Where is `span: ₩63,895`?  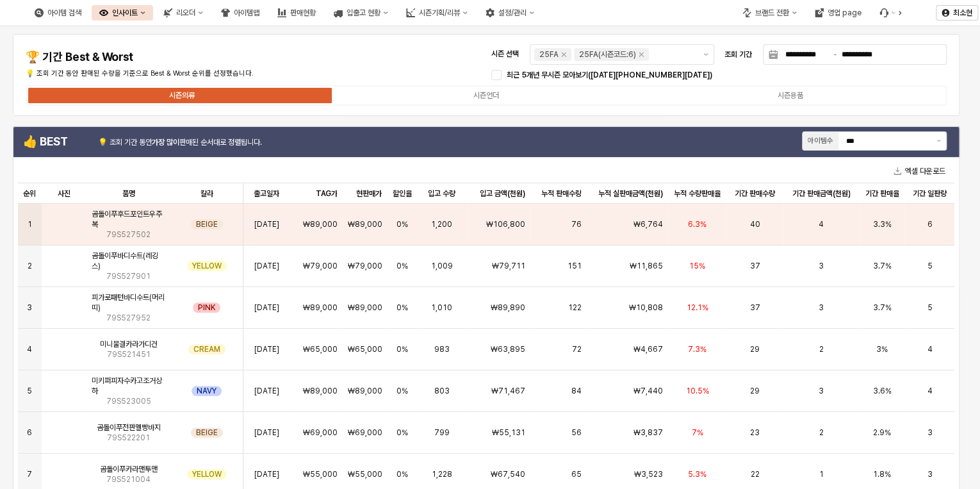
span: ₩63,895 is located at coordinates (508, 349).